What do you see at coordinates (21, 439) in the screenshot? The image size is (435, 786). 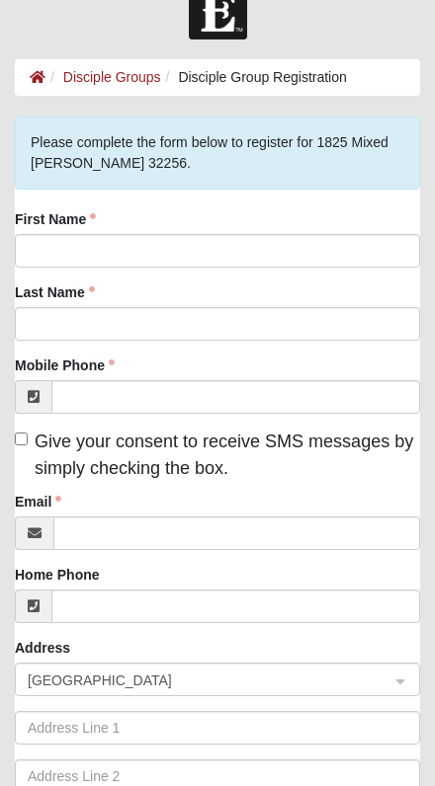 I see `input: Give your consent to receive SMS messages by simply checking the box.` at bounding box center [21, 439].